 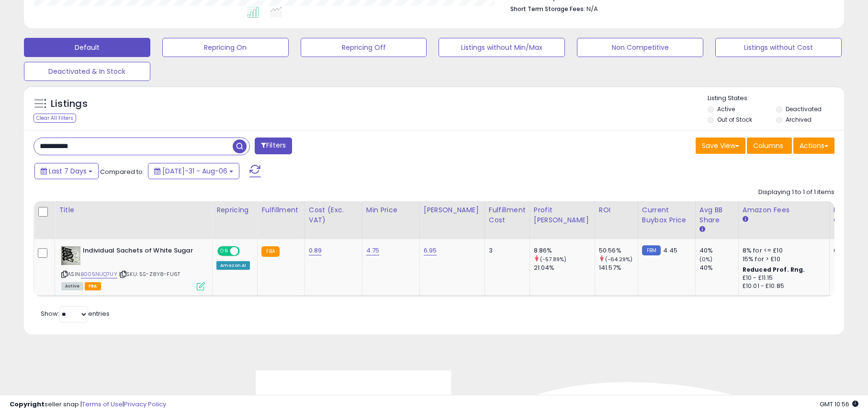 What do you see at coordinates (848, 251) in the screenshot?
I see `div: 65` at bounding box center [848, 251].